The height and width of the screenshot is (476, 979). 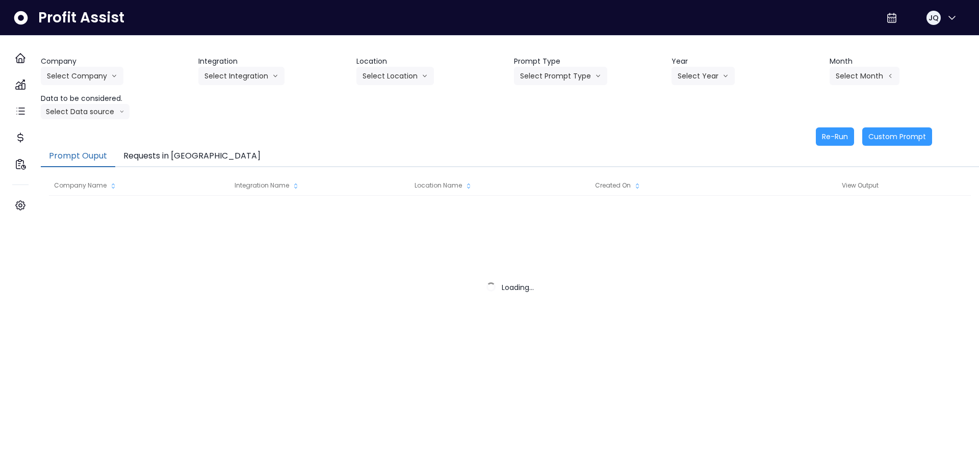 What do you see at coordinates (82, 76) in the screenshot?
I see `button: Select Companyarrow down line` at bounding box center [82, 76].